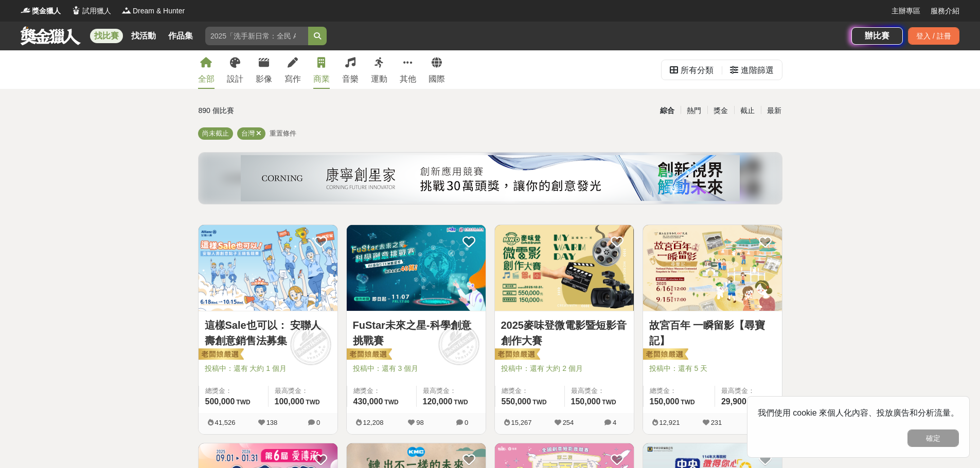 Image resolution: width=980 pixels, height=468 pixels. Describe the element at coordinates (516, 402) in the screenshot. I see `span: 550,000` at that location.